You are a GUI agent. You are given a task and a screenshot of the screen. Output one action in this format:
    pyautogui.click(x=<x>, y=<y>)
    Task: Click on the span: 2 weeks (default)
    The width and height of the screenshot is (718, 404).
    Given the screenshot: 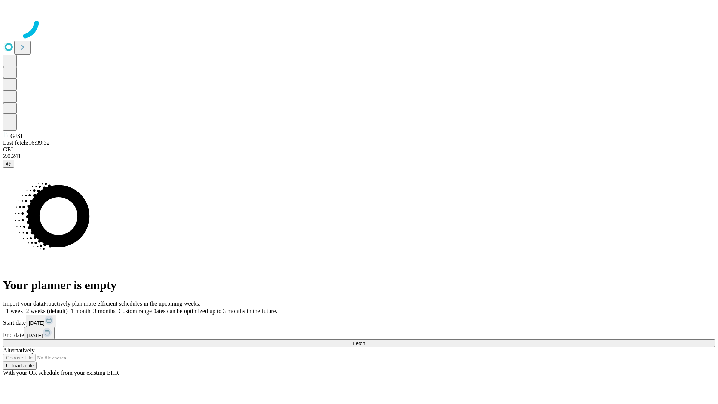 What is the action you would take?
    pyautogui.click(x=47, y=311)
    